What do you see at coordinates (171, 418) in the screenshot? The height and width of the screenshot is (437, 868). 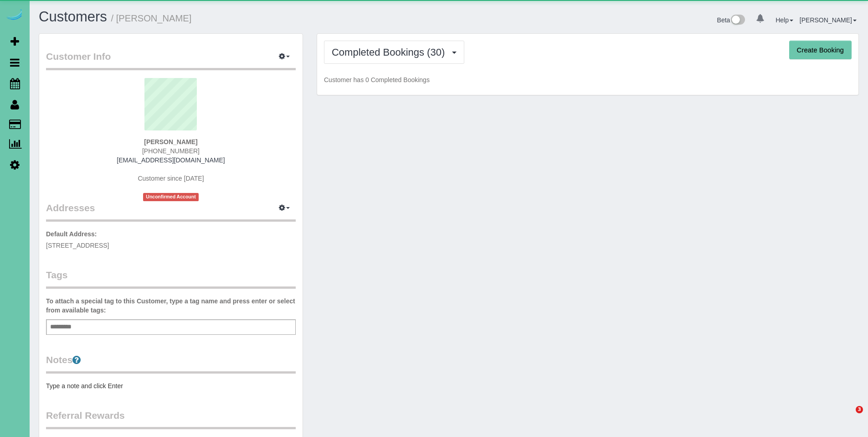 I see `legend: Referral Rewards` at bounding box center [171, 418].